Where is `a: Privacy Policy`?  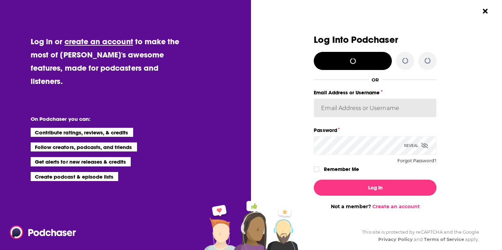 a: Privacy Policy is located at coordinates (396, 239).